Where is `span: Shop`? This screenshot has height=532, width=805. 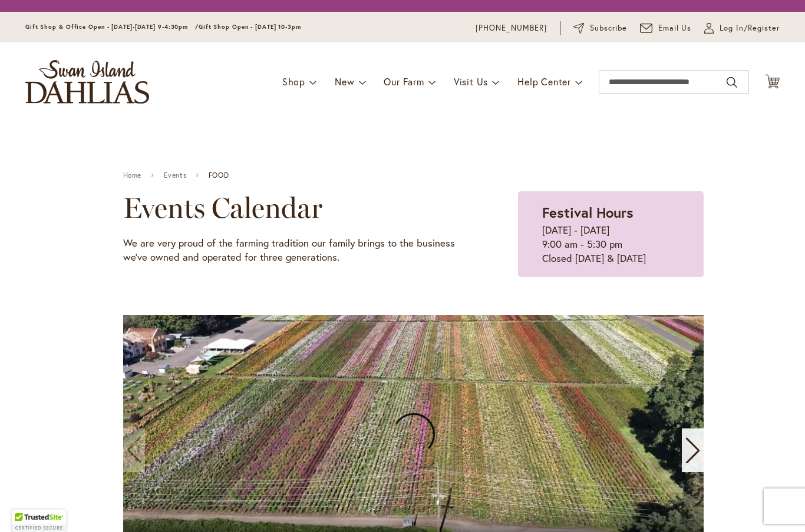
span: Shop is located at coordinates (293, 82).